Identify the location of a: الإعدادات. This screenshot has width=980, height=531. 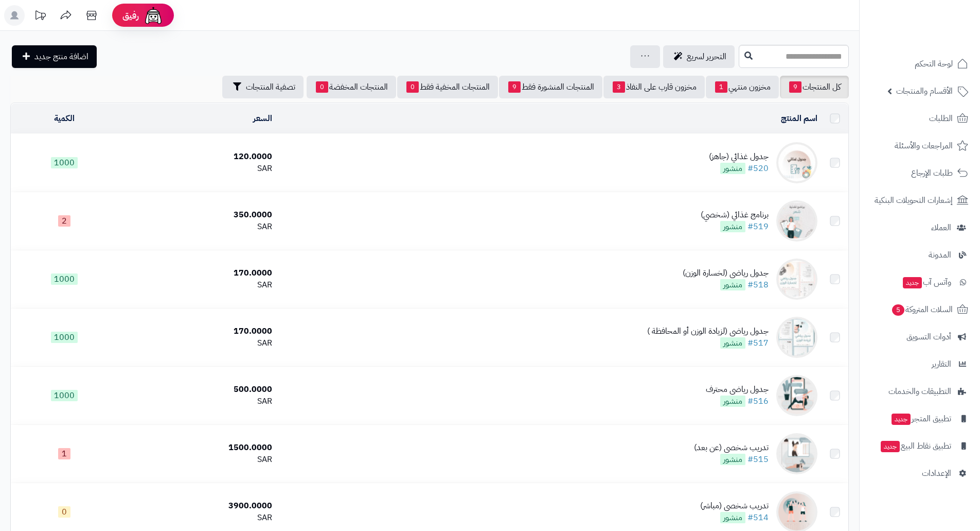
(920, 473).